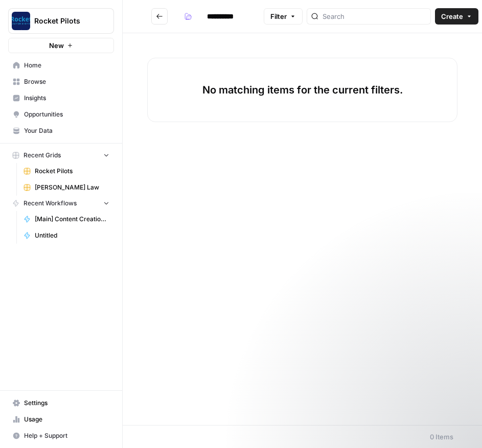 The width and height of the screenshot is (482, 448). I want to click on span: Opportunities, so click(67, 115).